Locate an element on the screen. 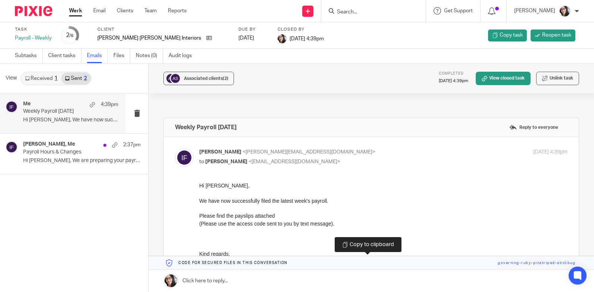 The height and width of the screenshot is (292, 594). img: Pixie is located at coordinates (34, 11).